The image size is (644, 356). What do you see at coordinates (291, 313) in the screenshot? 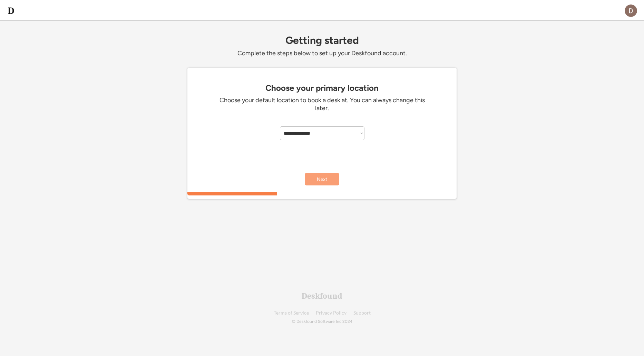
I see `a: Terms of Service` at bounding box center [291, 313].